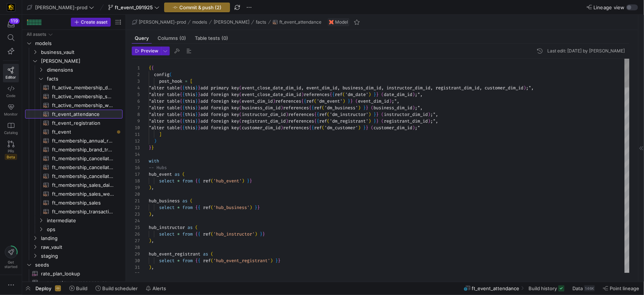 The height and width of the screenshot is (295, 644). I want to click on span: Alerts, so click(159, 288).